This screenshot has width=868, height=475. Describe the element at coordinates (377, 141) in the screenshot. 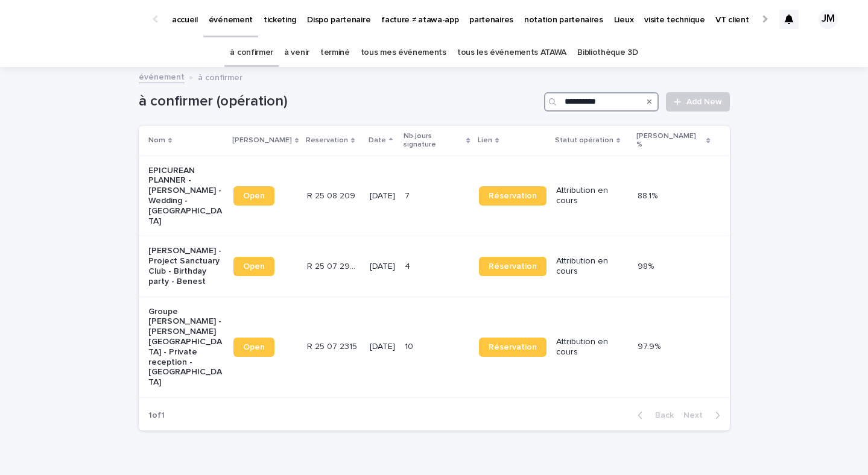

I see `p: Date` at that location.